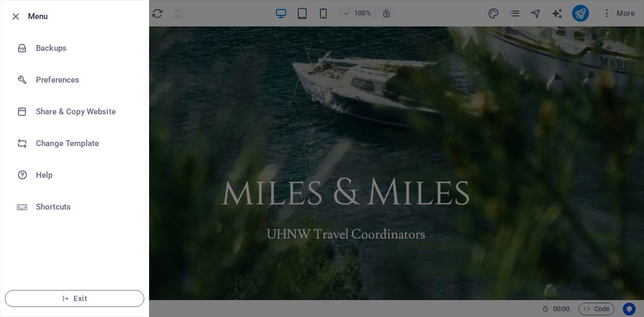 The height and width of the screenshot is (317, 644). What do you see at coordinates (84, 112) in the screenshot?
I see `h6: Share & Copy Website` at bounding box center [84, 112].